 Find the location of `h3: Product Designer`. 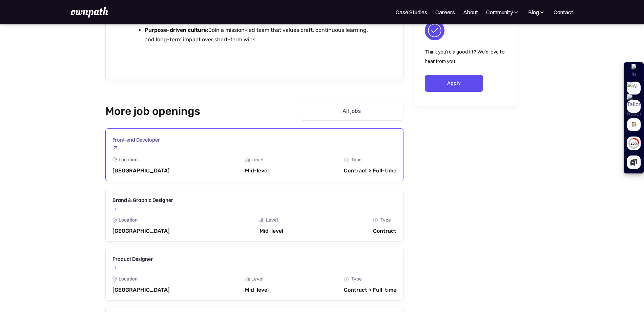

h3: Product Designer is located at coordinates (132, 259).